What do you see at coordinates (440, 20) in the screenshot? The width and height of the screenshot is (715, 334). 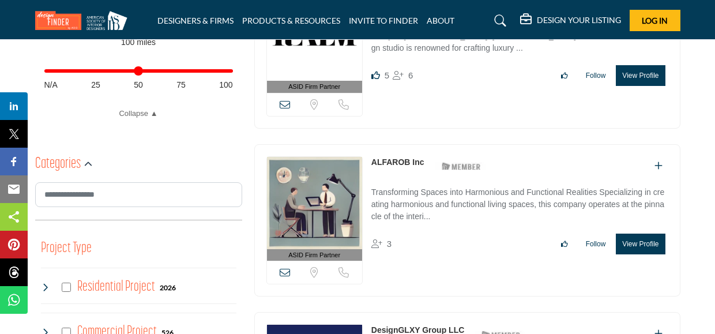 I see `a: ABOUT` at bounding box center [440, 20].